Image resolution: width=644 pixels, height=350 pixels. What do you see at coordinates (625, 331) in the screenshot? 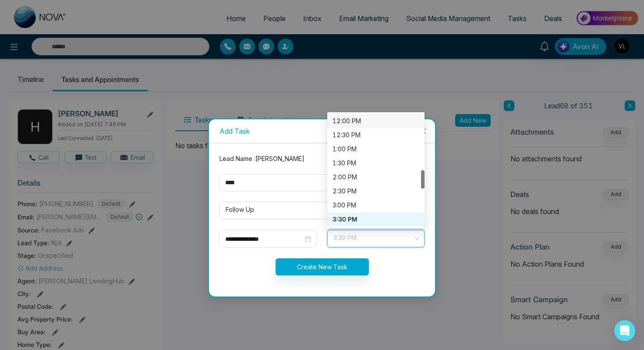
I see `div: Open Intercom Messenger` at bounding box center [625, 331].